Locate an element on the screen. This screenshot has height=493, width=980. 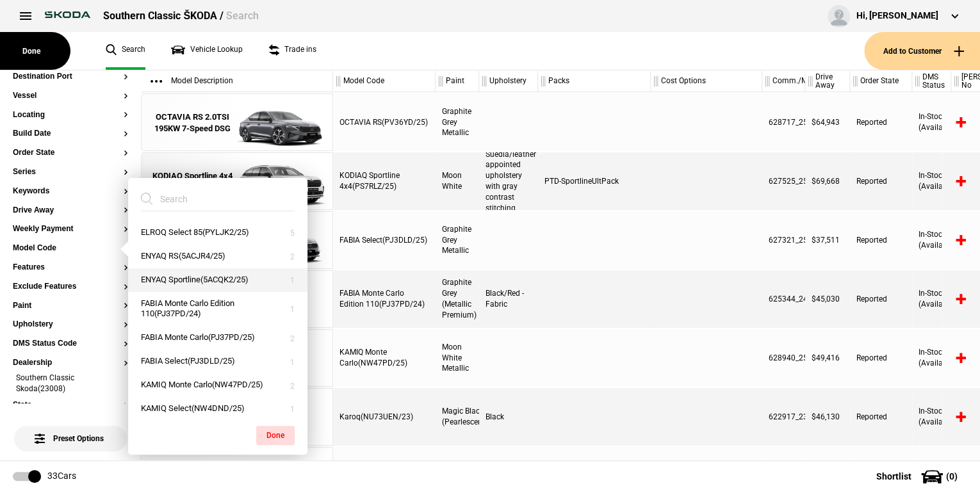
div: 628940_25 is located at coordinates (783, 358).